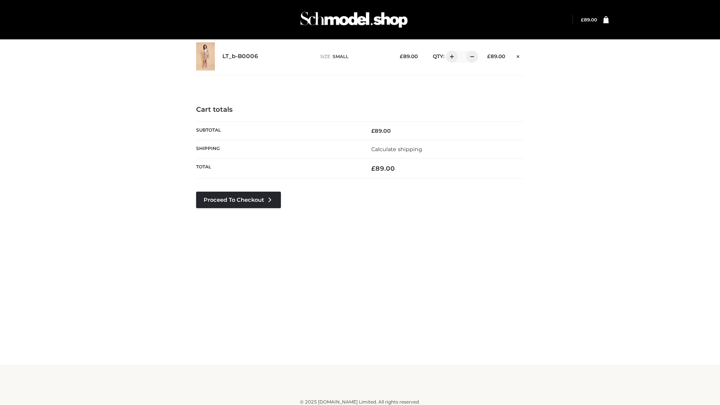 The width and height of the screenshot is (720, 405). I want to click on th: Shipping, so click(278, 149).